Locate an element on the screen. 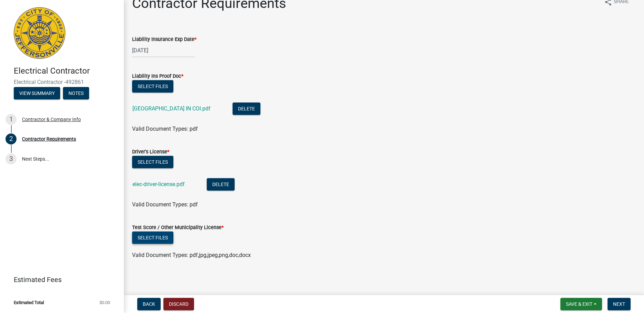  a: Estimated Fees is located at coordinates (59, 280).